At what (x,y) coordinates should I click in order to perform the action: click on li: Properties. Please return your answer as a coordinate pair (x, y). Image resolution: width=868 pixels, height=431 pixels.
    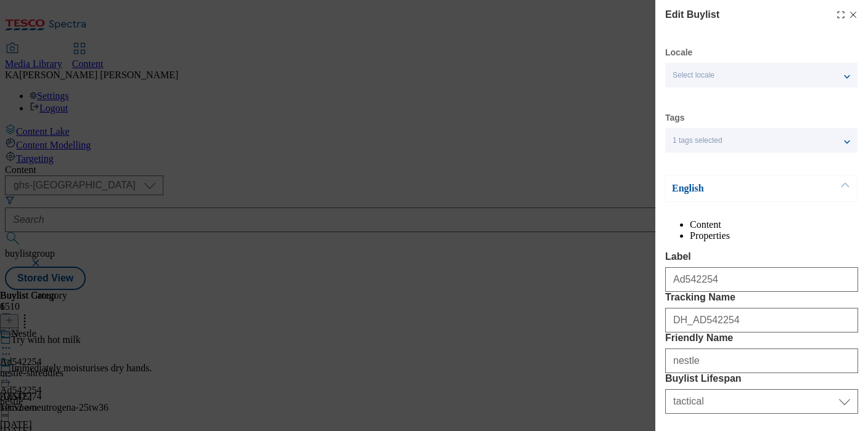
    Looking at the image, I should click on (774, 236).